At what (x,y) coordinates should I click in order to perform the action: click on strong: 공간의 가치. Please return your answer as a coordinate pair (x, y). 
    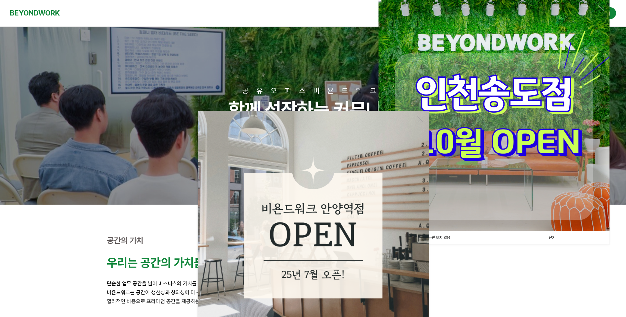
    Looking at the image, I should click on (125, 240).